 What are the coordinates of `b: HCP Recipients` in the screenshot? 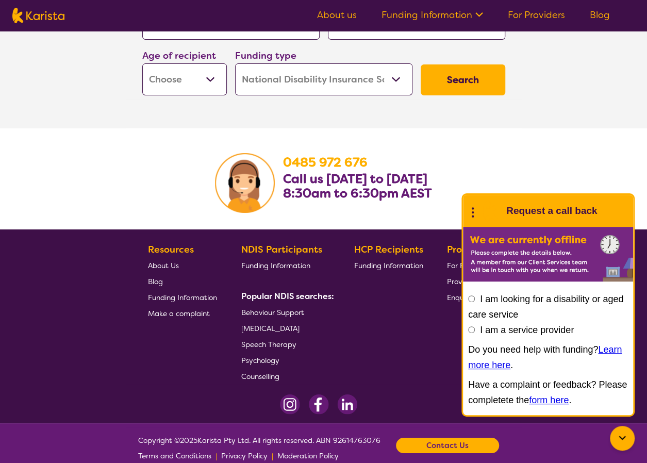 It's located at (388, 249).